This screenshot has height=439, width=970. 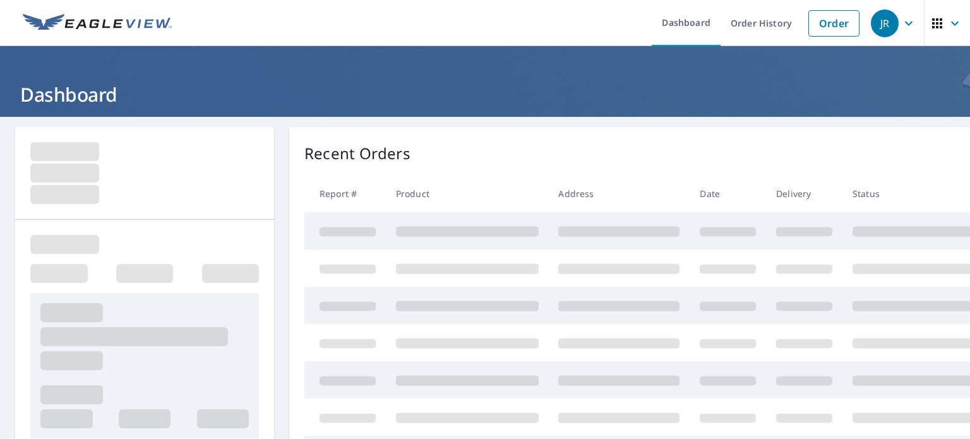 What do you see at coordinates (885, 23) in the screenshot?
I see `div: JR` at bounding box center [885, 23].